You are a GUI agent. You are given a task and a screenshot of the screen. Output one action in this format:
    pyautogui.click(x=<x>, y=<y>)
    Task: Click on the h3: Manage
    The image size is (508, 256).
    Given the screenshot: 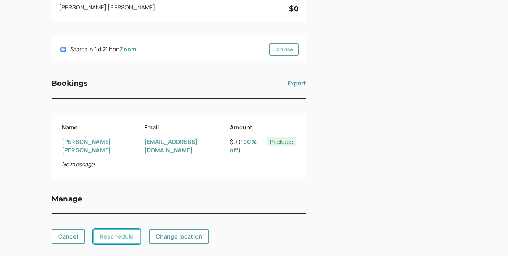 What is the action you would take?
    pyautogui.click(x=67, y=199)
    